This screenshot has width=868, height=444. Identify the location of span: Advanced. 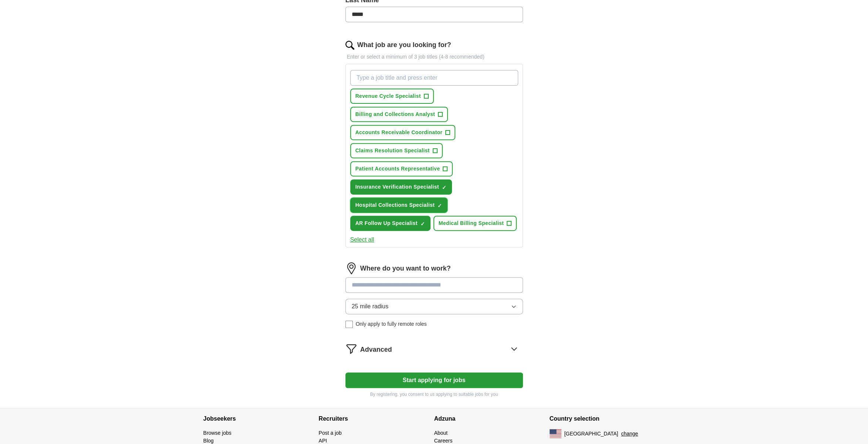
(376, 349).